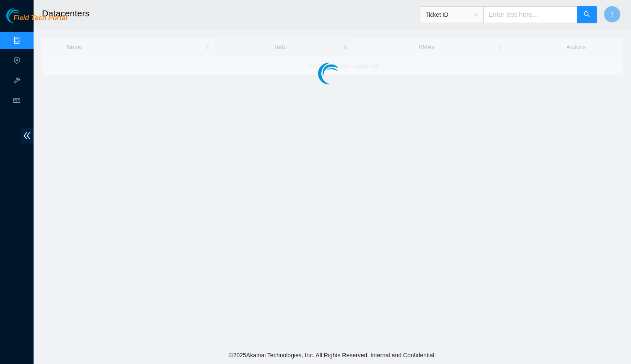 The height and width of the screenshot is (364, 631). What do you see at coordinates (587, 14) in the screenshot?
I see `button: search` at bounding box center [587, 14].